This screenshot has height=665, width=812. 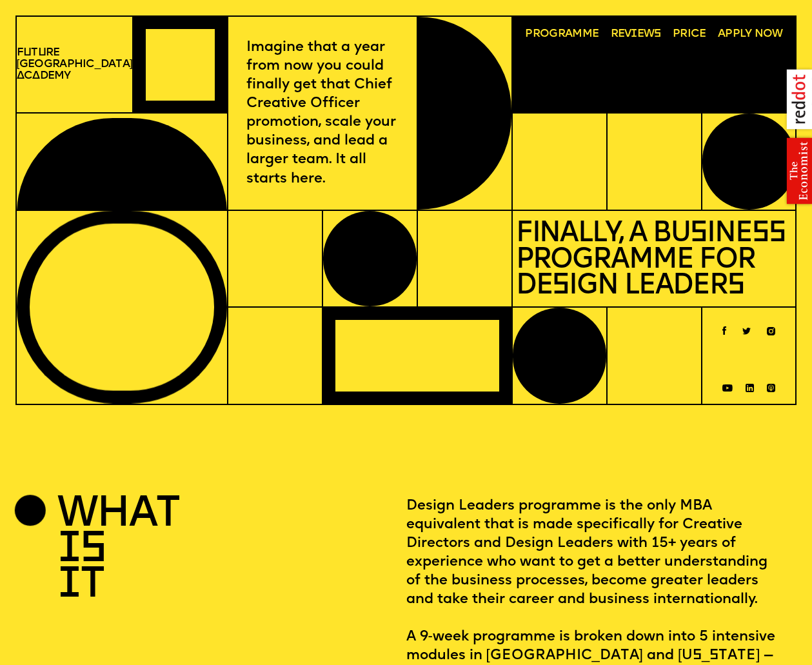 What do you see at coordinates (771, 327) in the screenshot?
I see `a: Instagram` at bounding box center [771, 327].